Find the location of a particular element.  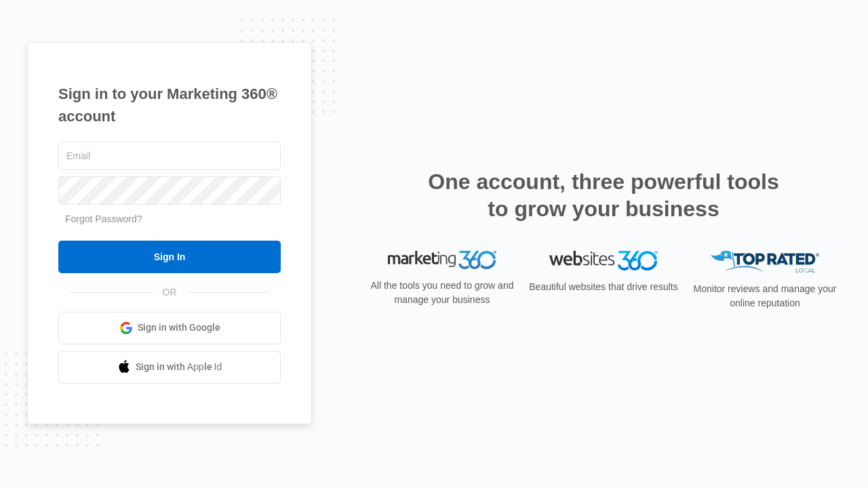

span: Sign in with Apple Id is located at coordinates (179, 366).